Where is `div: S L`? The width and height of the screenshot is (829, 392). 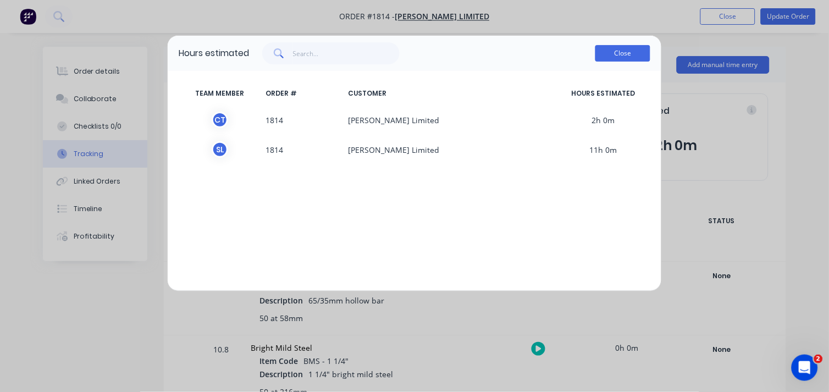
div: S L is located at coordinates (220, 150).